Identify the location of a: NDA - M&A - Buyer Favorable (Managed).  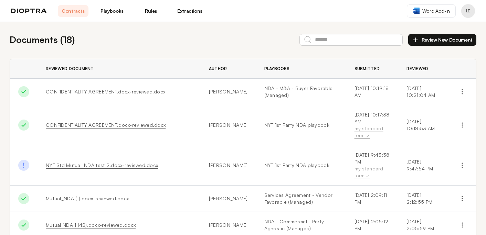
(301, 92).